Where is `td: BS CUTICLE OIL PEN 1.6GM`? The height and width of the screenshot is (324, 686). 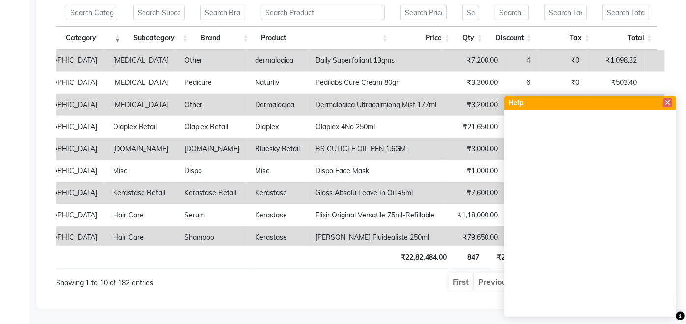
td: BS CUTICLE OIL PEN 1.6GM is located at coordinates (376, 149).